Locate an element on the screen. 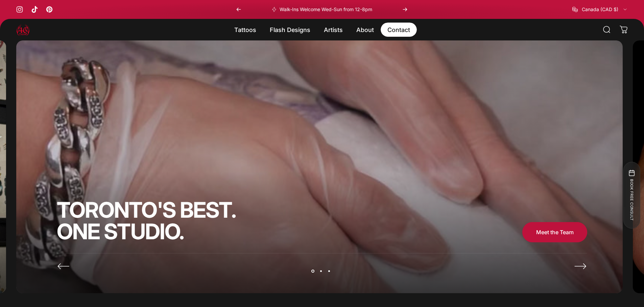  summary: Artists is located at coordinates (333, 30).